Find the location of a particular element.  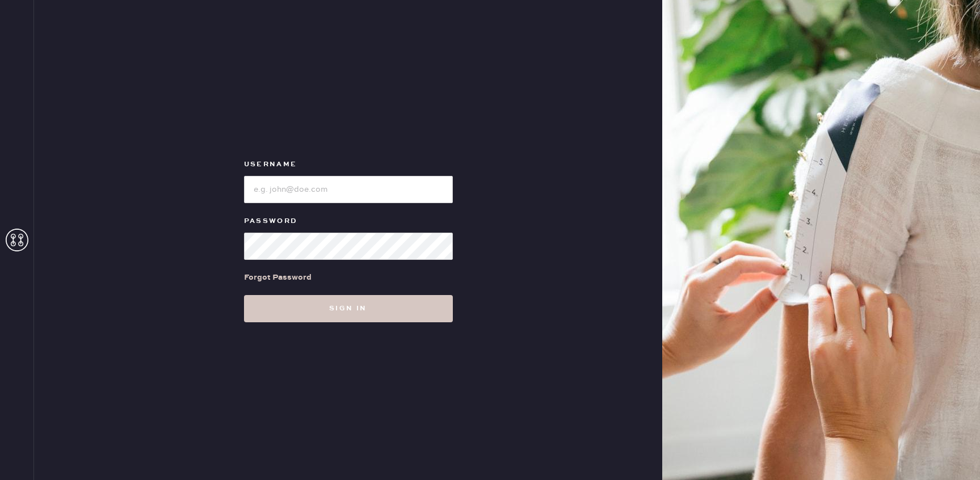

button: Sign in is located at coordinates (348, 309).